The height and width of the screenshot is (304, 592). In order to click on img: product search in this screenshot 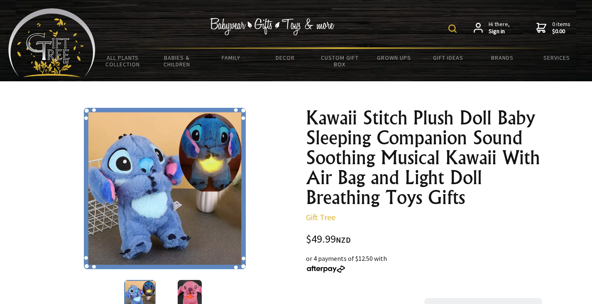, I will do `click(453, 29)`.